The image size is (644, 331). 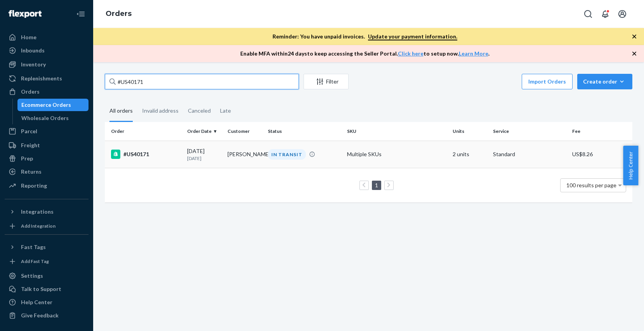 What do you see at coordinates (287, 155) in the screenshot?
I see `div: IN TRANSIT` at bounding box center [287, 155].